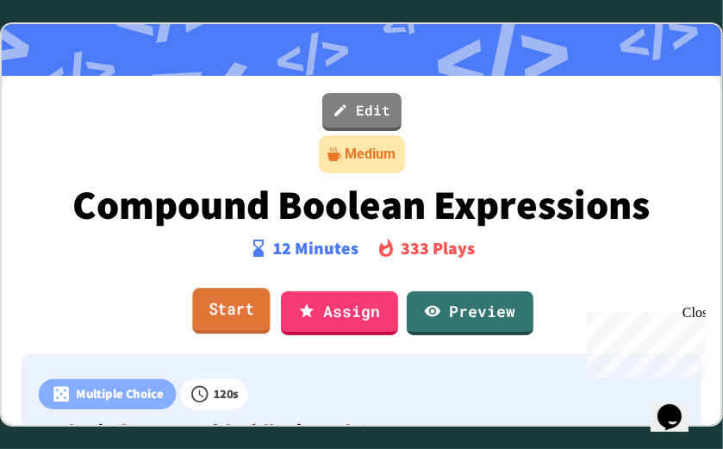 This screenshot has width=723, height=449. I want to click on p: 120 s, so click(226, 394).